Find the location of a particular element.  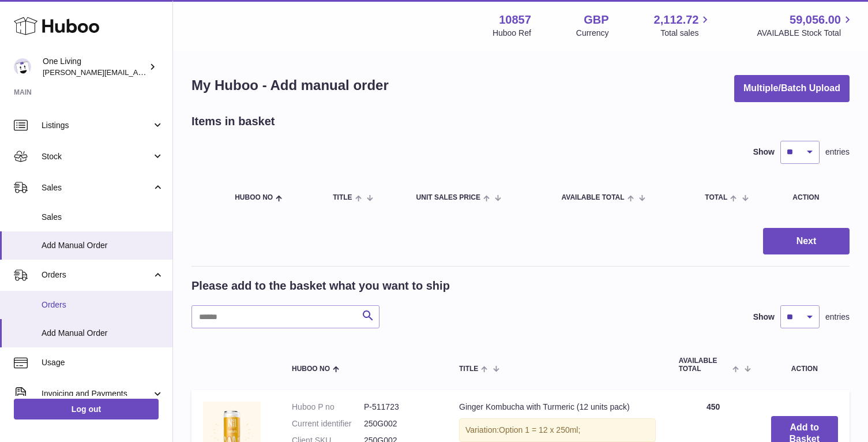

span: Usage is located at coordinates (102, 362).